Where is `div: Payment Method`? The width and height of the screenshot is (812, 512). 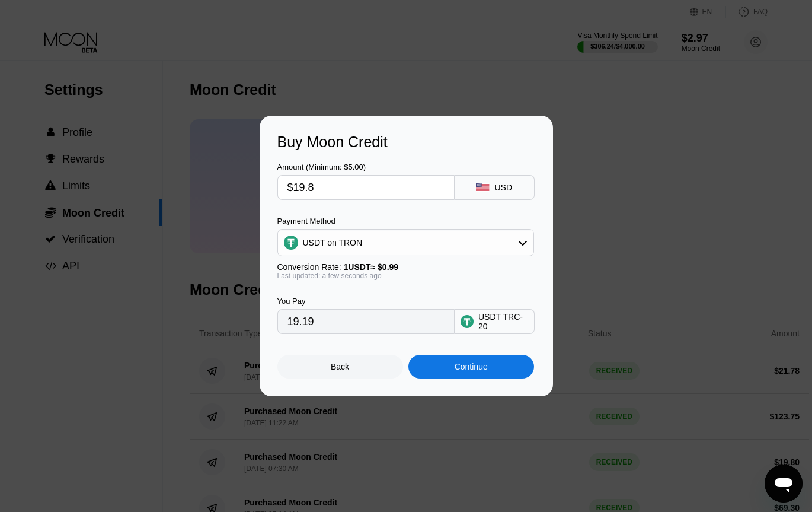
div: Payment Method is located at coordinates (405, 221).